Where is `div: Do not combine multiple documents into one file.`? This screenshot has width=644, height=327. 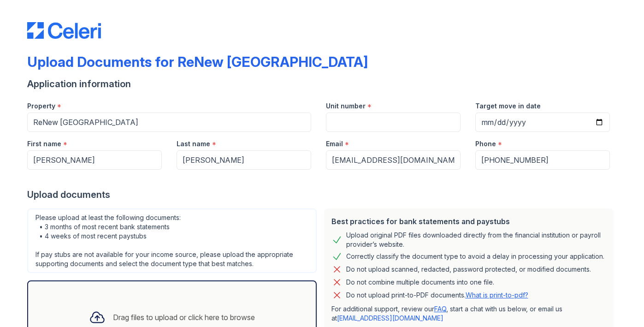
div: Do not combine multiple documents into one file. is located at coordinates (420, 282).